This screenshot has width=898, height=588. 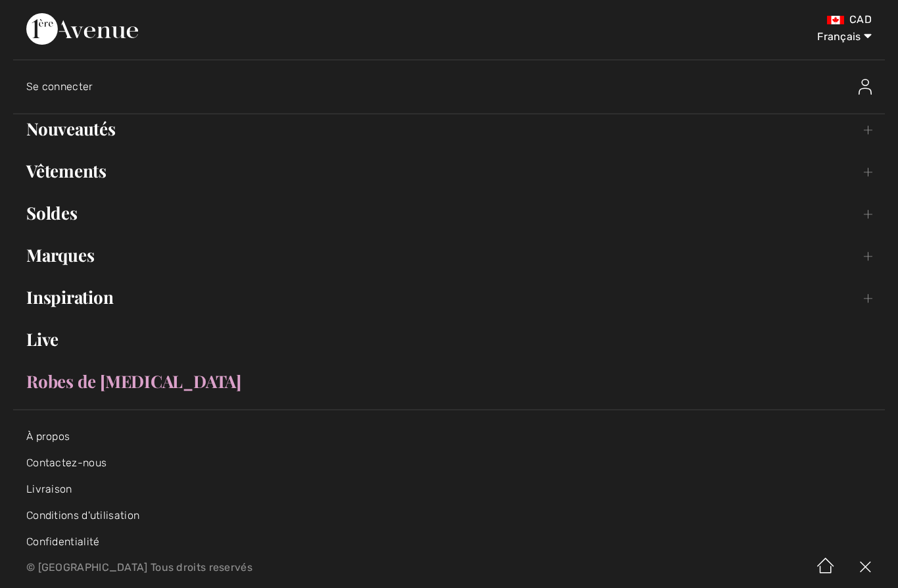 I want to click on img: X, so click(x=865, y=567).